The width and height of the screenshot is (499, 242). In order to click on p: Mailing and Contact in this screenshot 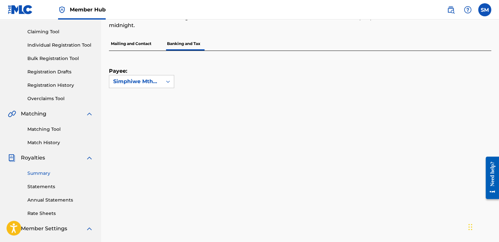, I will do `click(131, 44)`.